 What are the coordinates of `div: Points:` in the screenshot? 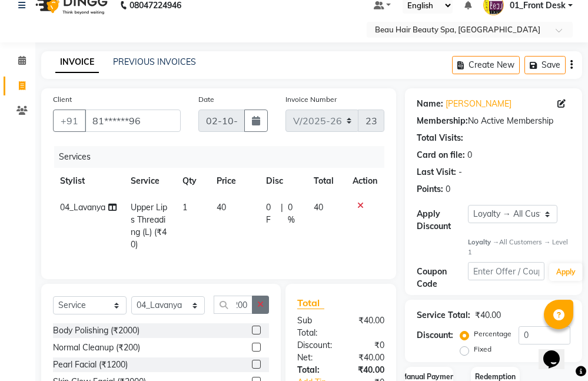 It's located at (430, 189).